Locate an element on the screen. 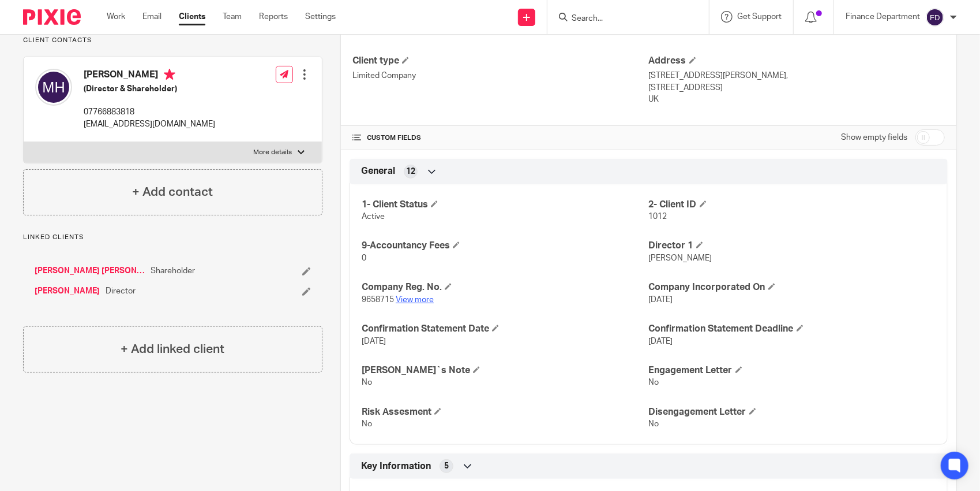 The width and height of the screenshot is (980, 491). h4: 9-Accountancy Fees is located at coordinates (505, 246).